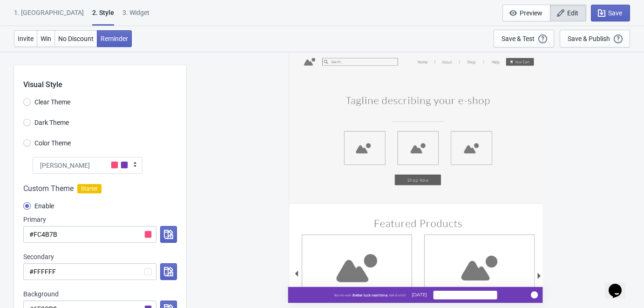 This screenshot has width=644, height=308. What do you see at coordinates (465, 295) in the screenshot?
I see `button: See Coupon` at bounding box center [465, 295].